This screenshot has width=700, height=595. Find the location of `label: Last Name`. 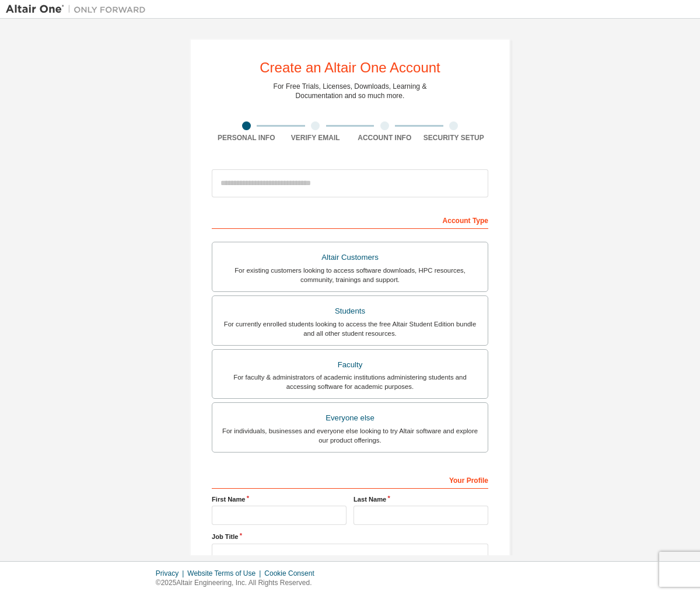

label: Last Name is located at coordinates (421, 499).